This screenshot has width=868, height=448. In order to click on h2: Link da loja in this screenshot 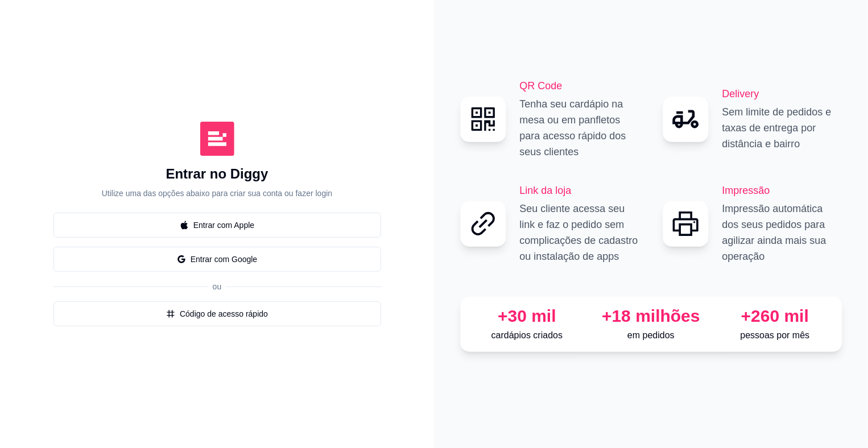, I will do `click(580, 190)`.